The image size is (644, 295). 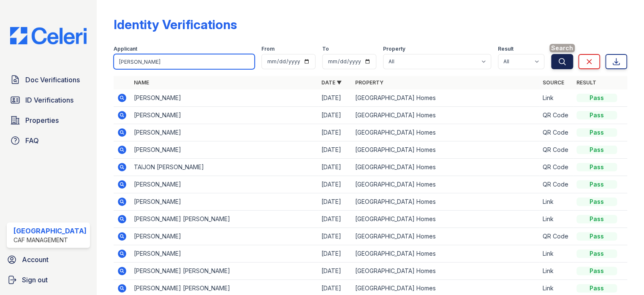 I want to click on span: FAQ, so click(x=32, y=141).